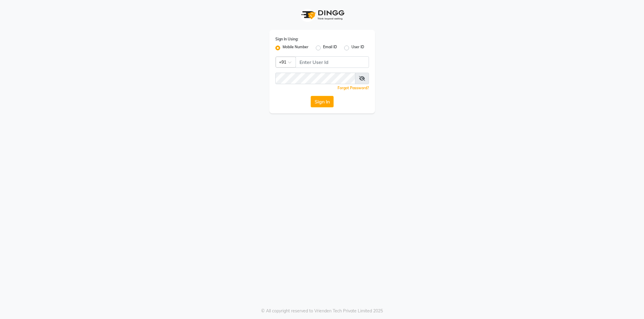 This screenshot has width=644, height=319. I want to click on label: User ID, so click(357, 48).